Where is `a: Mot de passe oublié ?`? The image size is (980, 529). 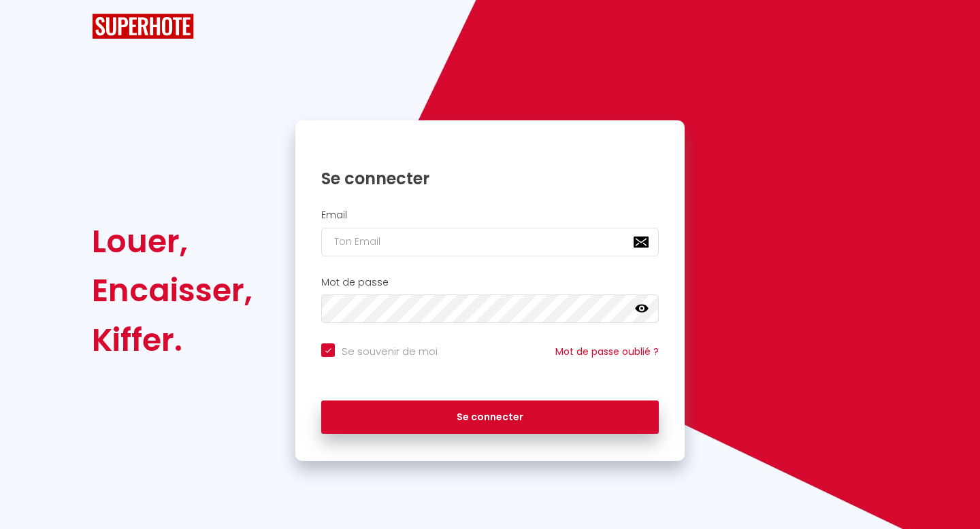 a: Mot de passe oublié ? is located at coordinates (607, 352).